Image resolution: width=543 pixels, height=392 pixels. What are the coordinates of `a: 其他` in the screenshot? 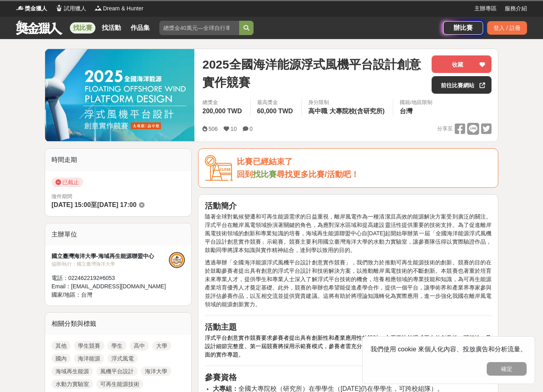 It's located at (61, 345).